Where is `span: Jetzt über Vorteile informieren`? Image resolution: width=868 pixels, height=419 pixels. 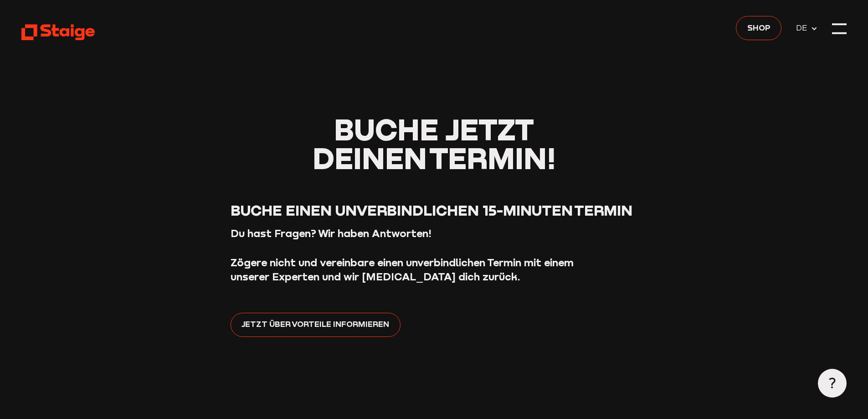 span: Jetzt über Vorteile informieren is located at coordinates (315, 324).